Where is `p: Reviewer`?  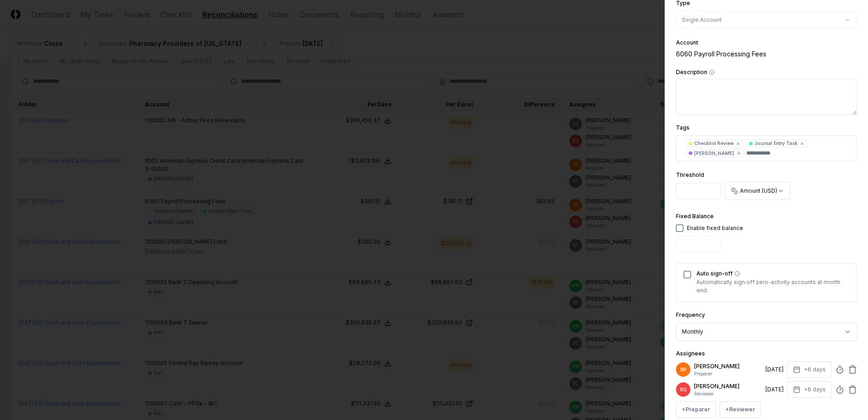
p: Reviewer is located at coordinates (727, 393).